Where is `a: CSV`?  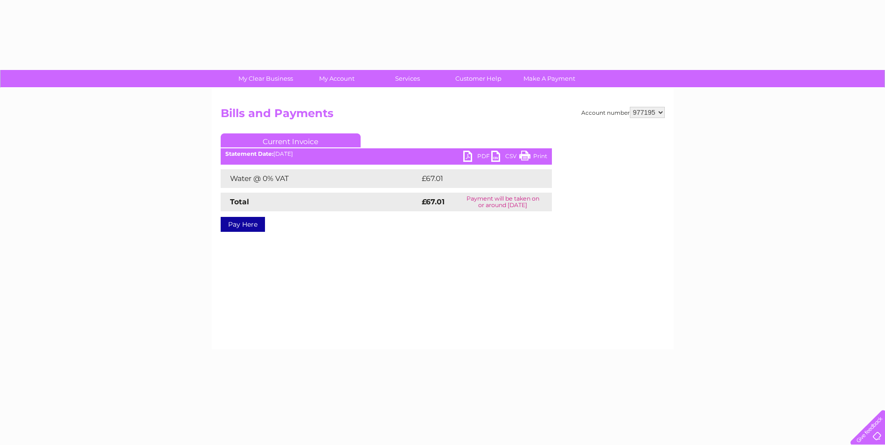 a: CSV is located at coordinates (505, 157).